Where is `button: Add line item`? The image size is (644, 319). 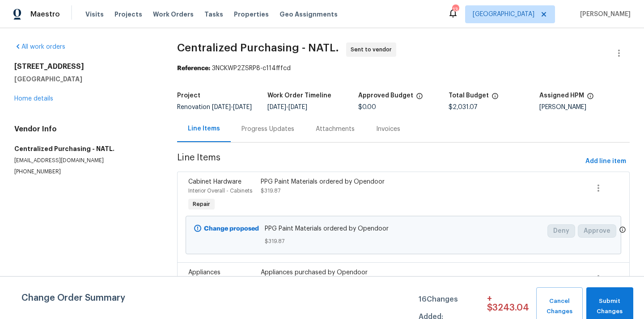 button: Add line item is located at coordinates (606, 161).